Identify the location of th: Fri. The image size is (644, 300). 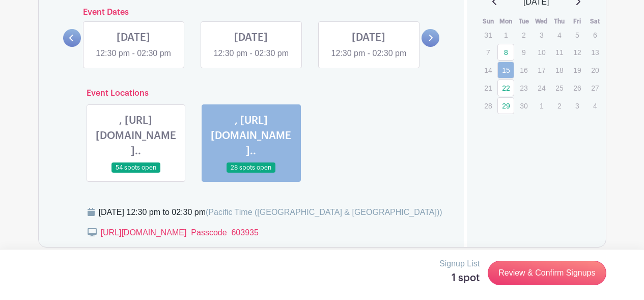
(577, 21).